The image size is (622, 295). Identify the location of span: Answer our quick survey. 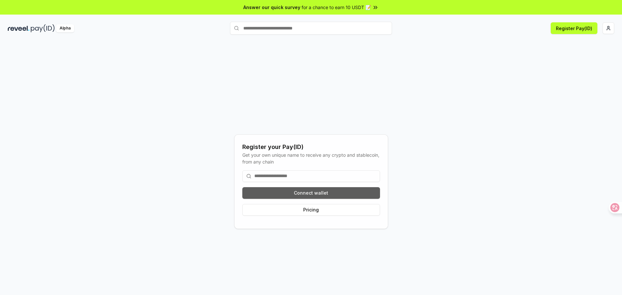
(272, 7).